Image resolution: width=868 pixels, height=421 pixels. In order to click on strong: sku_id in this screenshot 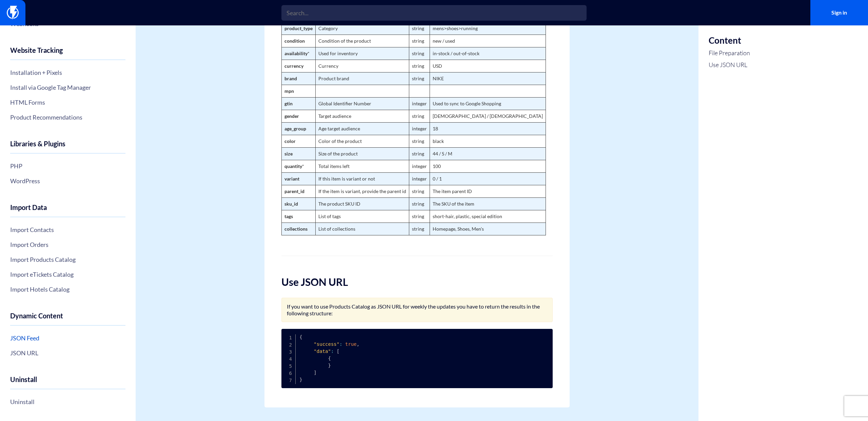, I will do `click(291, 204)`.